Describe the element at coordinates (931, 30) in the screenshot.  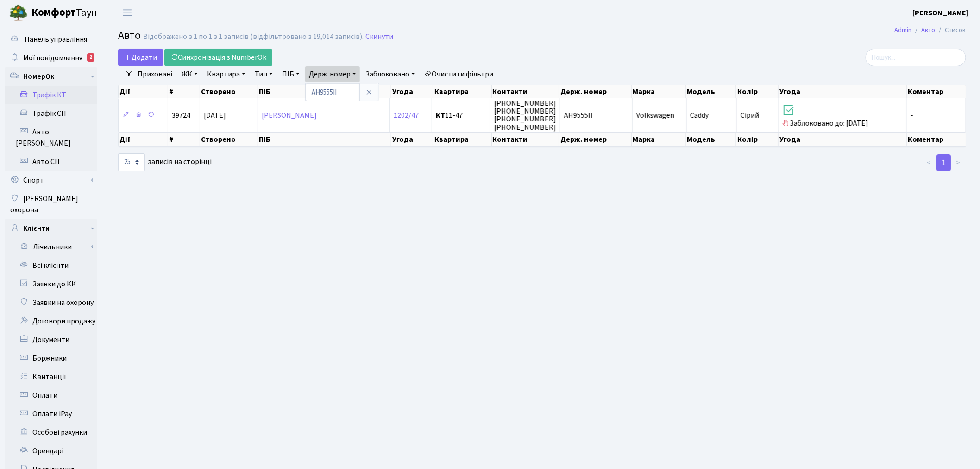
I see `nav: breadcrumb` at that location.